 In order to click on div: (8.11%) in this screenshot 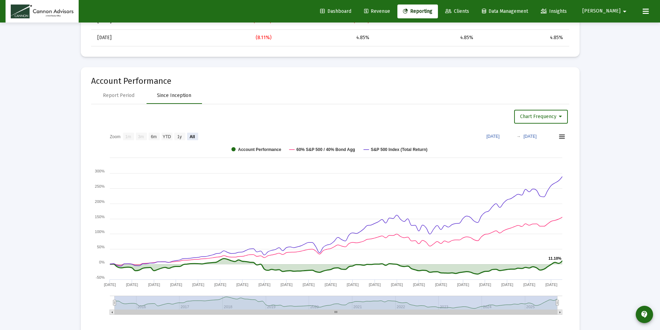, I will do `click(219, 38)`.